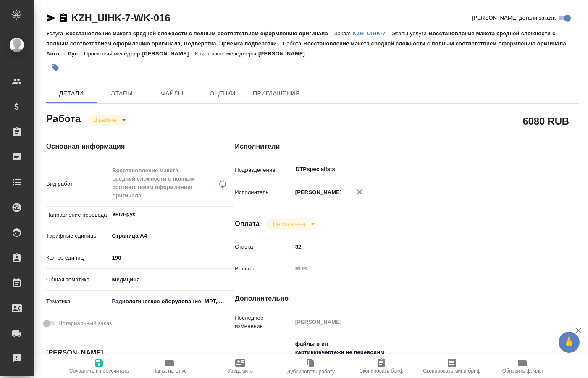  Describe the element at coordinates (199, 33) in the screenshot. I see `p: Восстановление макета средней сложности с полным соответствием оформлению оригинала` at that location.